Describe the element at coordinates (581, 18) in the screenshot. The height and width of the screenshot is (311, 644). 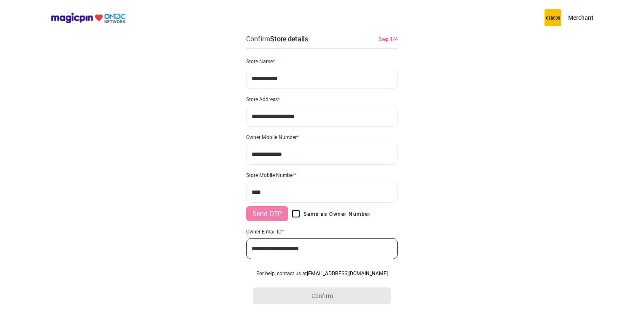
I see `p: Merchant` at that location.